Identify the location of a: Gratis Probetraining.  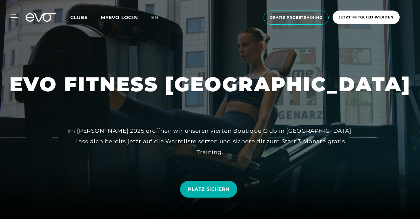
(296, 17).